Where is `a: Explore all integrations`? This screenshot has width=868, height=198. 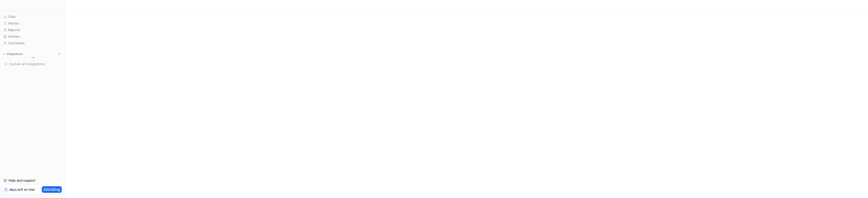
a: Explore all integrations is located at coordinates (32, 64).